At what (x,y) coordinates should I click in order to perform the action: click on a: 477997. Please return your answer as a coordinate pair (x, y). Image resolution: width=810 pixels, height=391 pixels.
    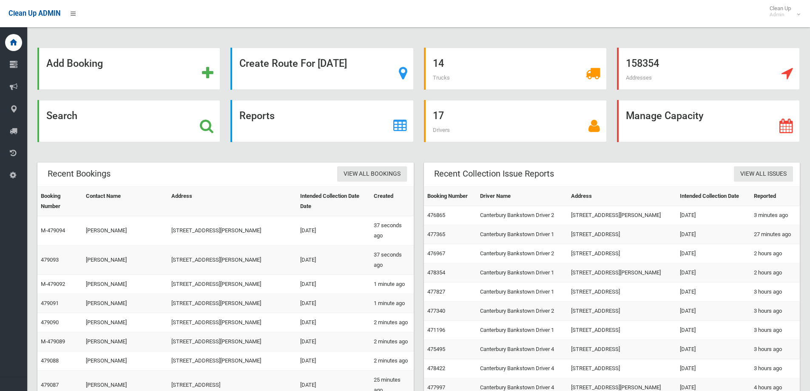
    Looking at the image, I should click on (436, 387).